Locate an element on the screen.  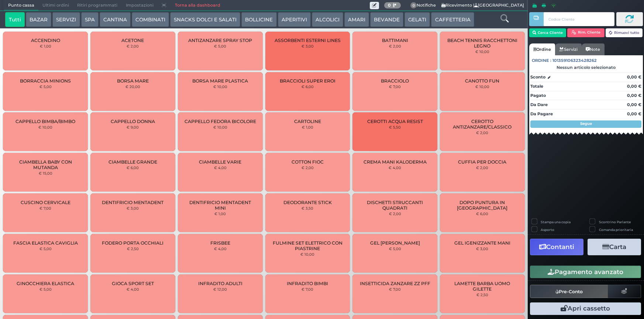
small: € 12,00 is located at coordinates (220, 290).